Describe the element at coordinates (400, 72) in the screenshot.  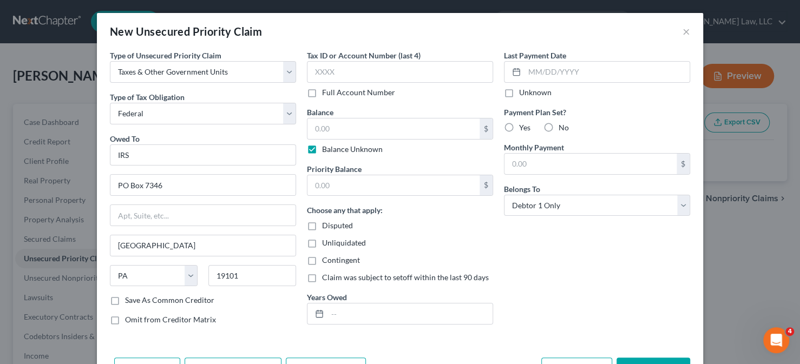
I see `input: XXXX` at that location.